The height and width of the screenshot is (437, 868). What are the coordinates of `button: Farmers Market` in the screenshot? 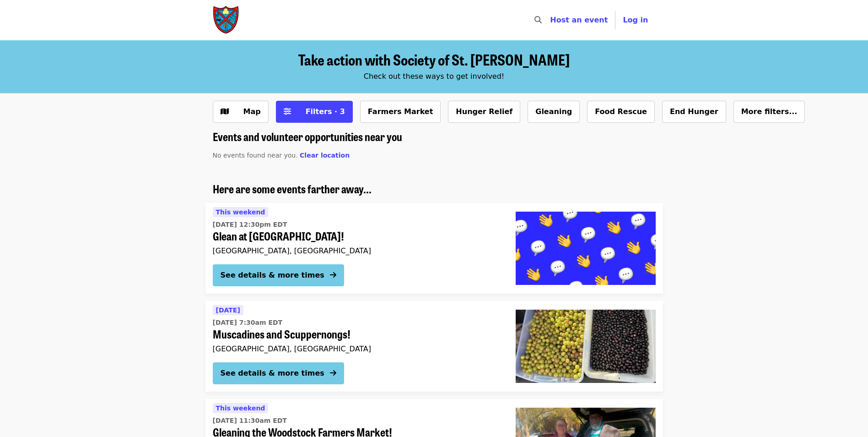 It's located at (400, 112).